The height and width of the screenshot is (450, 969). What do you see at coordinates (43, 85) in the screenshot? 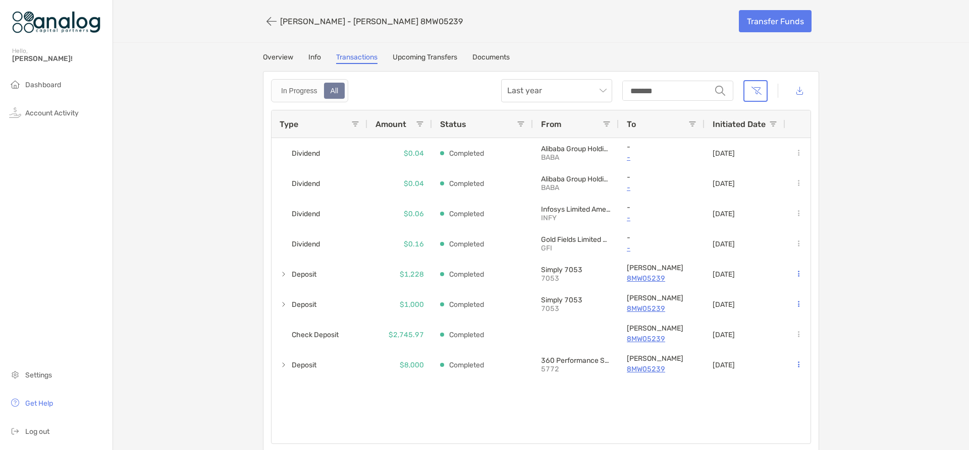
I see `span: Dashboard` at bounding box center [43, 85].